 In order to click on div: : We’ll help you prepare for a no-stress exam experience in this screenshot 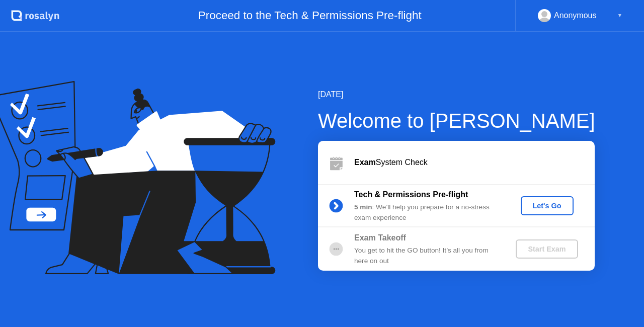, I will do `click(427, 213)`.